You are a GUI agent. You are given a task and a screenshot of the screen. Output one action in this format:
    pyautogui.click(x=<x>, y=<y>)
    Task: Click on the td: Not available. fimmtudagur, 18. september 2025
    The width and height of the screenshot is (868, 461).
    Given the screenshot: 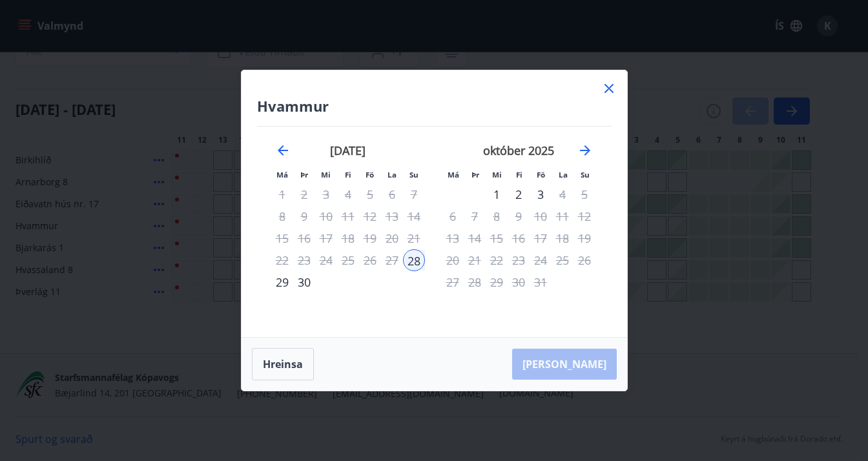 What is the action you would take?
    pyautogui.click(x=348, y=238)
    